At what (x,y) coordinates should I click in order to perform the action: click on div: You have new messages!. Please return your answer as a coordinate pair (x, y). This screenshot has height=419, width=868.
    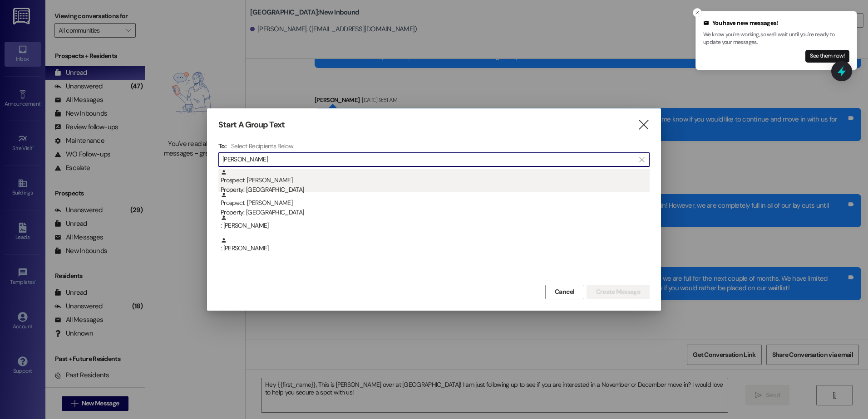
    Looking at the image, I should click on (776, 23).